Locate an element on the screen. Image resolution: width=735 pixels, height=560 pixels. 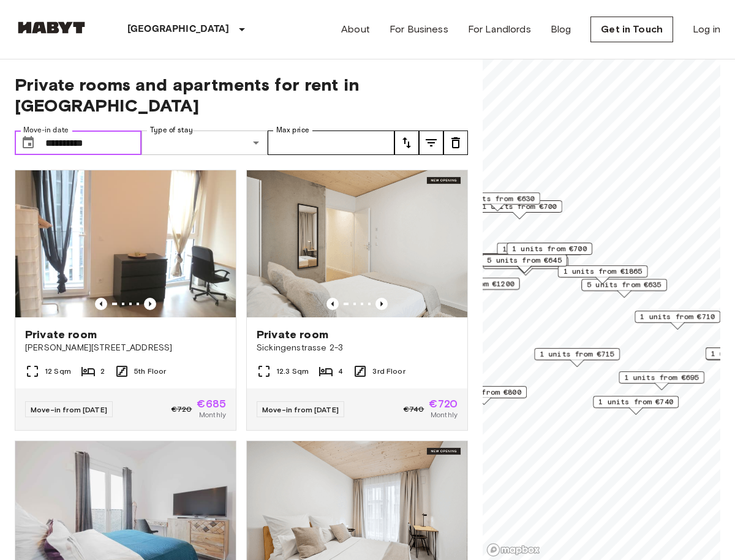
span: 1 units from €715 is located at coordinates (577, 354).